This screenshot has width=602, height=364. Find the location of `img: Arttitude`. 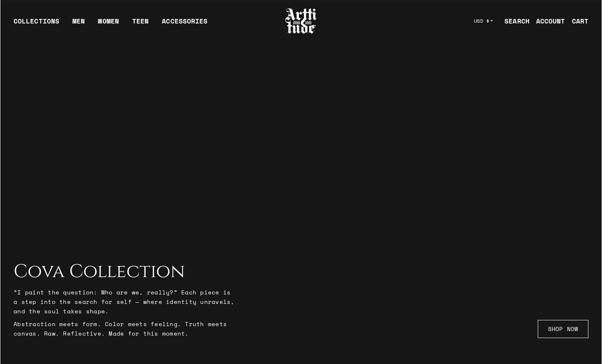

img: Arttitude is located at coordinates (301, 21).